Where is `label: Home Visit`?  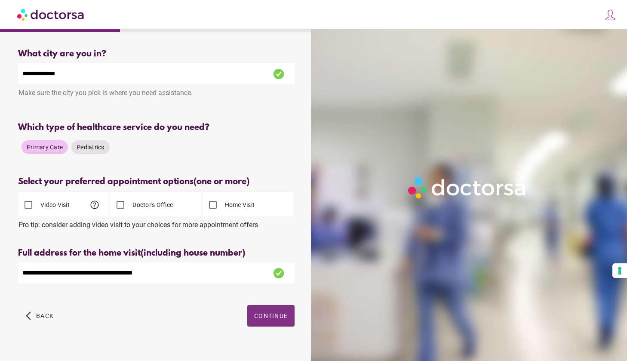
label: Home Visit is located at coordinates (239, 205).